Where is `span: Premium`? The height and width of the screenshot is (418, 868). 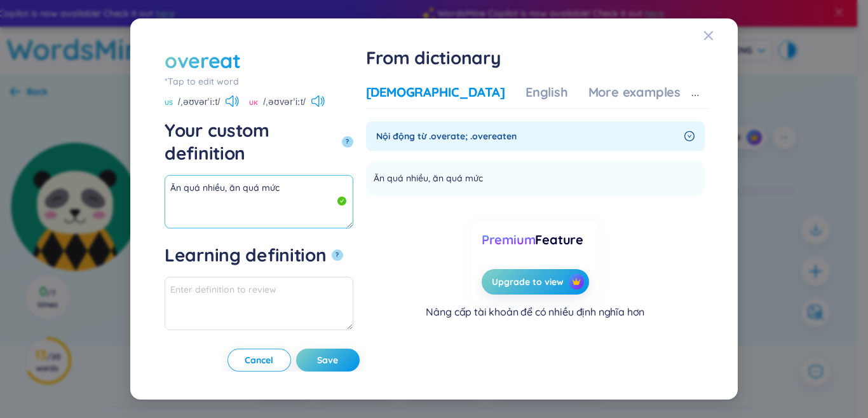
span: Premium is located at coordinates (509, 239).